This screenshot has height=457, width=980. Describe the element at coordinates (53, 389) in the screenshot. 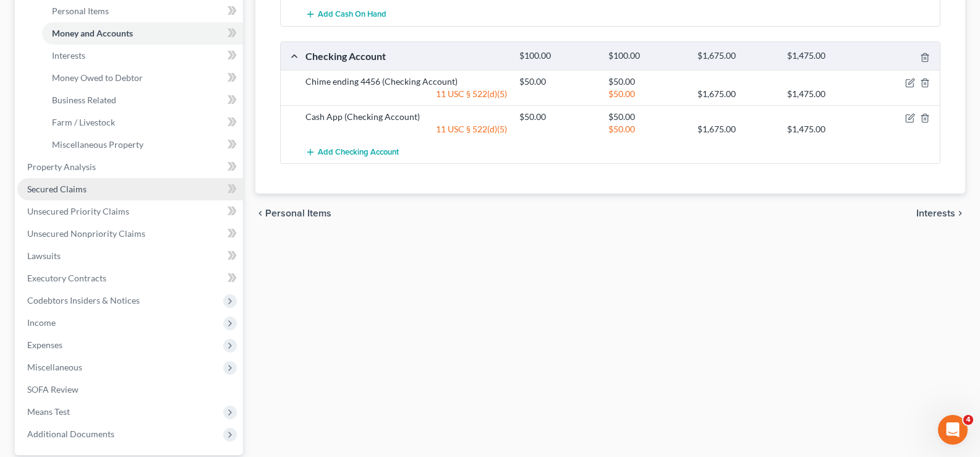

I see `span: SOFA Review` at that location.